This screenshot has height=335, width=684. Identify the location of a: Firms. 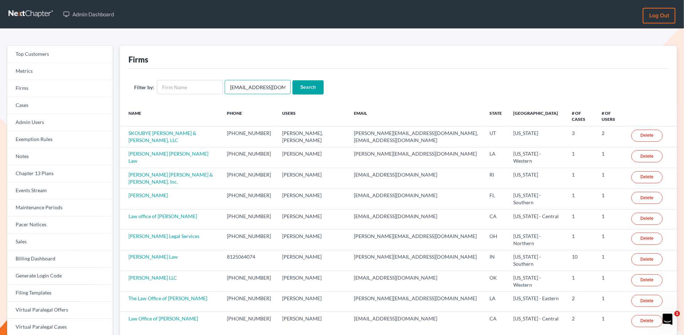
(60, 88).